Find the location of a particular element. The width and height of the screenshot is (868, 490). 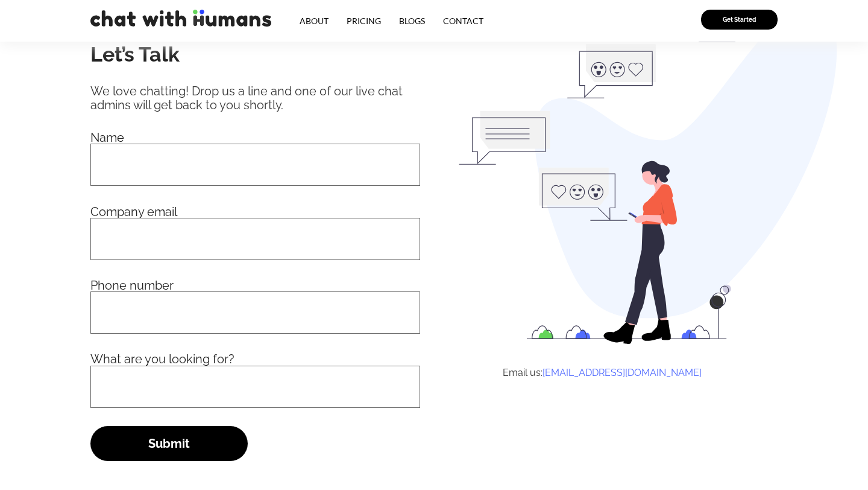

input: Submit is located at coordinates (169, 444).